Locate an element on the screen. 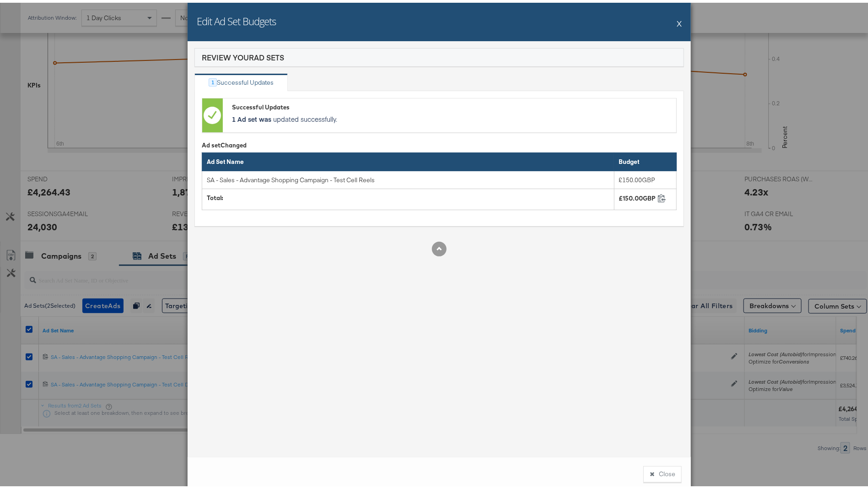  p: updated successfully. is located at coordinates (452, 116).